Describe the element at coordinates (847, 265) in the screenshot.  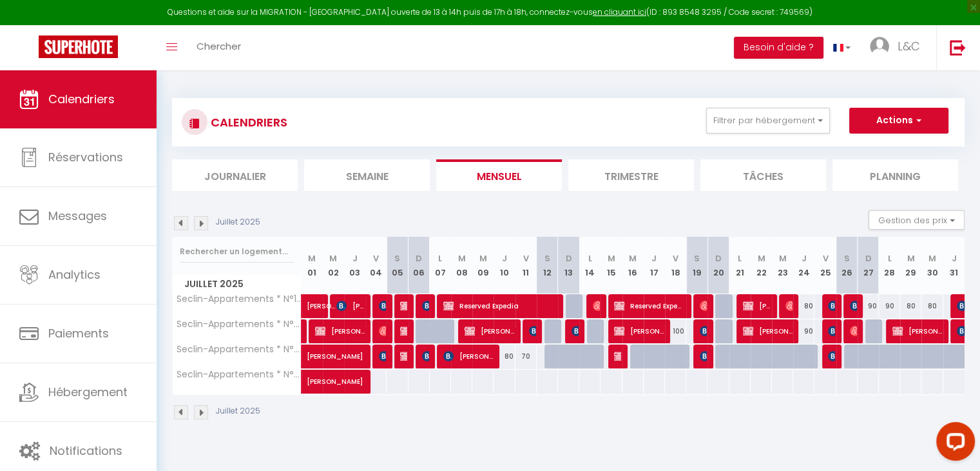
I see `th: 26` at that location.